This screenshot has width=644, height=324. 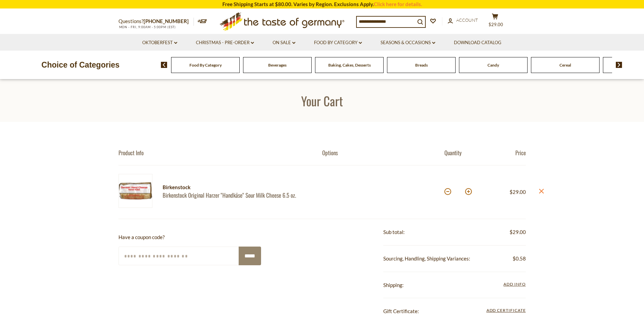 I want to click on span: Sub total:, so click(x=394, y=232).